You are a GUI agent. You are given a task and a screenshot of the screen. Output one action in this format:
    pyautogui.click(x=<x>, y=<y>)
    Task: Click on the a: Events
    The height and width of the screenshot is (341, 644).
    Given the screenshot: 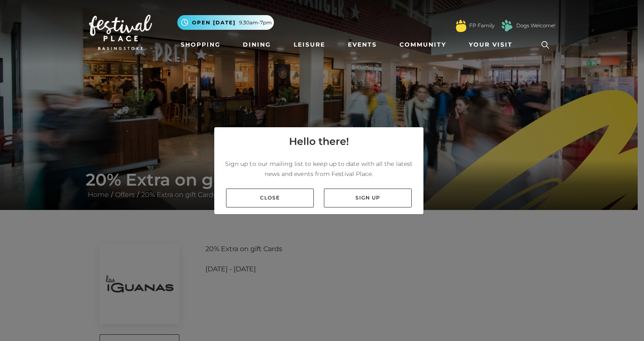 What is the action you would take?
    pyautogui.click(x=362, y=45)
    